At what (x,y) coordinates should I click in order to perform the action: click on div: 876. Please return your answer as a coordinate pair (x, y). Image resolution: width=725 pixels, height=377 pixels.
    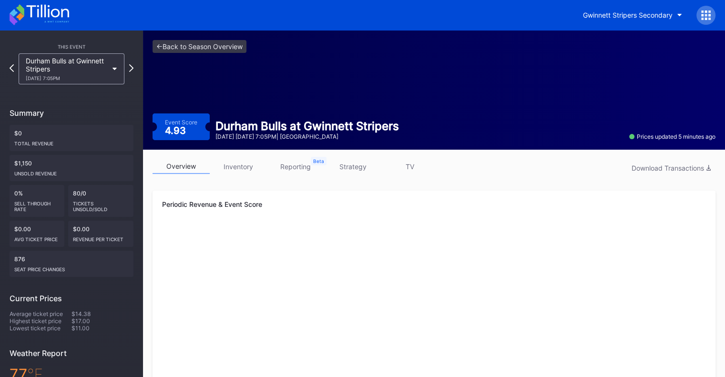
    Looking at the image, I should click on (72, 264).